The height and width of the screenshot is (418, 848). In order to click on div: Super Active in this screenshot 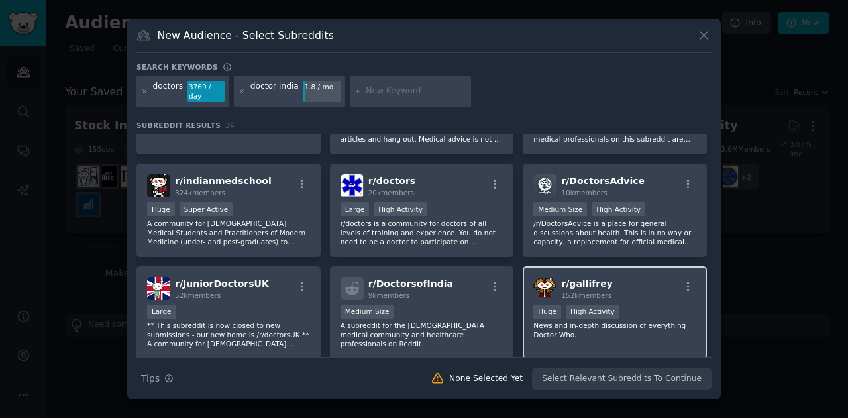, I will do `click(206, 209)`.